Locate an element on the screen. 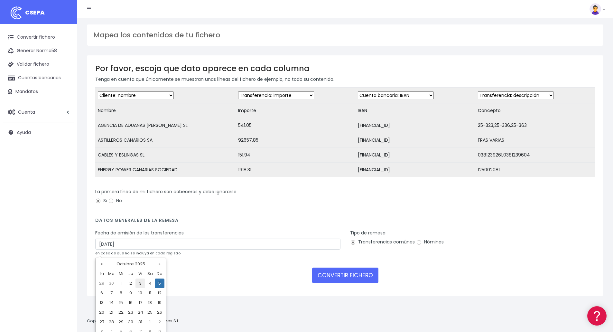 This screenshot has height=332, width=613. td: 17 is located at coordinates (140, 302).